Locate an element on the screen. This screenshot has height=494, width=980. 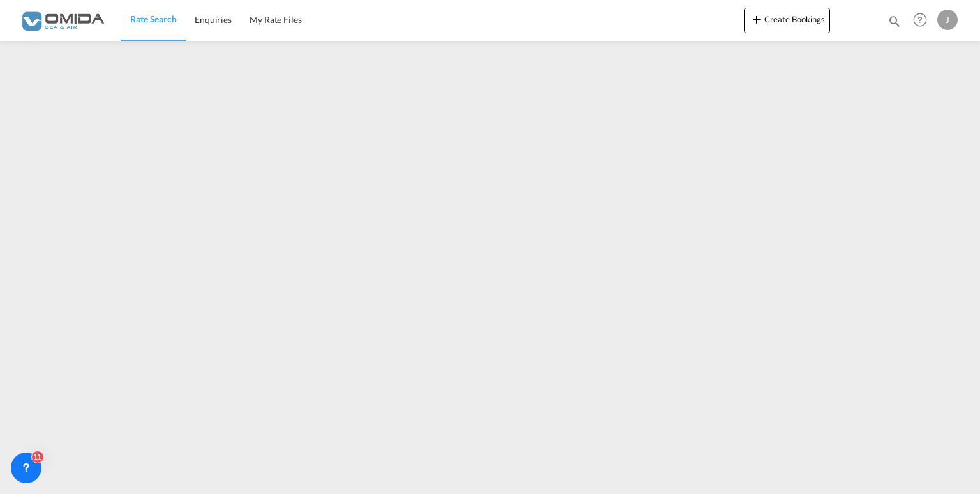
span: Enquiries is located at coordinates (213, 19).